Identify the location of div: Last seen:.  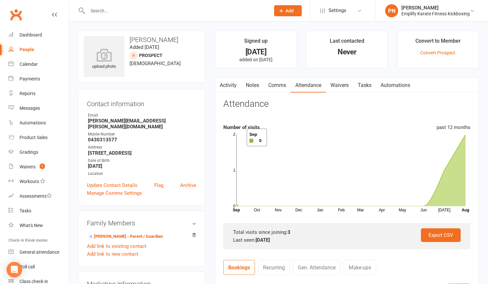
(347, 240).